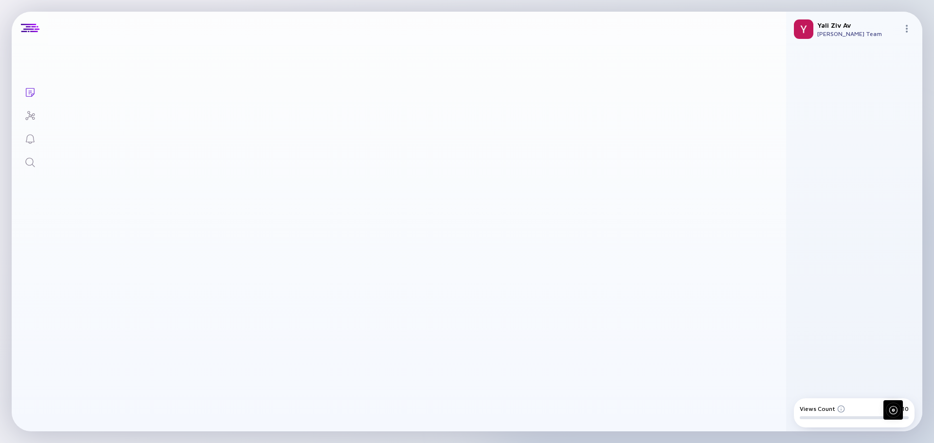 The image size is (934, 443). What do you see at coordinates (30, 138) in the screenshot?
I see `a: Reminders` at bounding box center [30, 138].